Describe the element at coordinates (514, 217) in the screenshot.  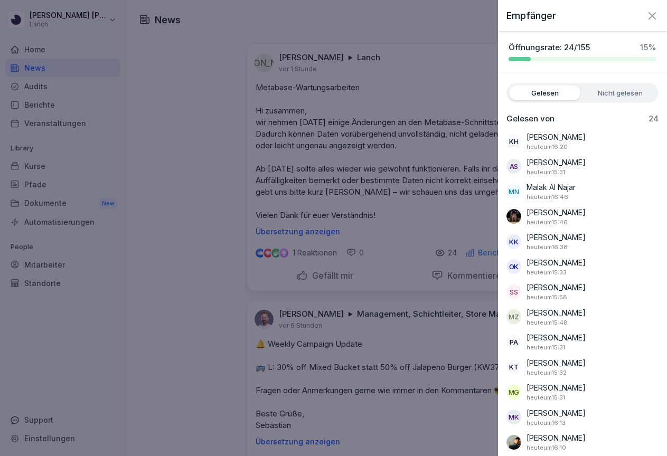
I see `img: gq6jiwkat9wmwctfmwqffveh.png` at that location.